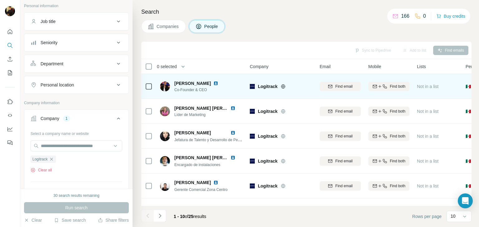  I want to click on div: Job title, so click(48, 22).